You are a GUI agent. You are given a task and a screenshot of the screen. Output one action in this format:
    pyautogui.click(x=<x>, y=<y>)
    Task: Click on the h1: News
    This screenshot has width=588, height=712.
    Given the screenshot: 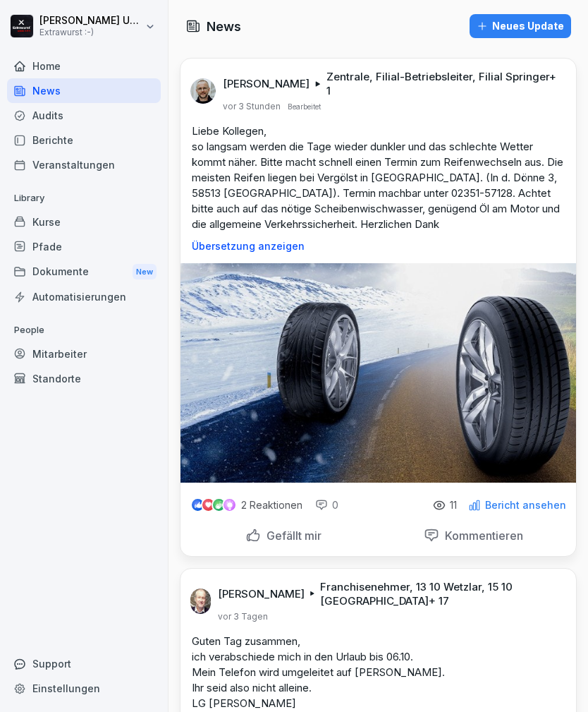 What is the action you would take?
    pyautogui.click(x=223, y=26)
    